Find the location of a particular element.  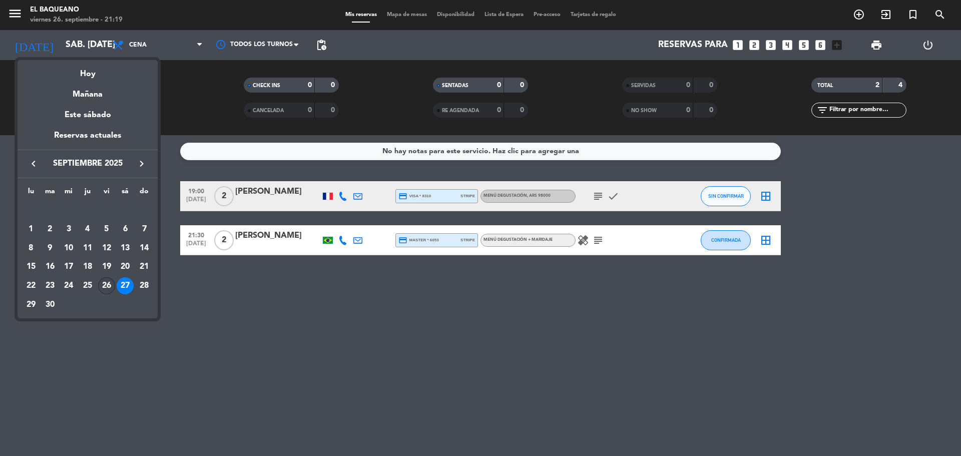

div: 1 is located at coordinates (31, 229).